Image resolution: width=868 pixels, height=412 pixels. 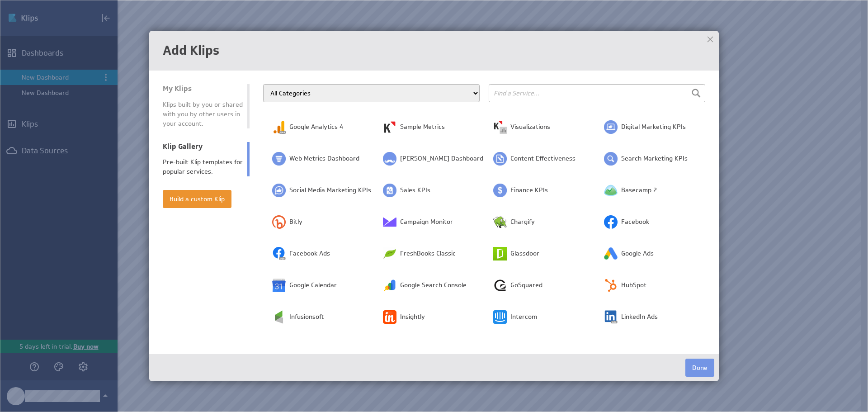 What do you see at coordinates (500, 158) in the screenshot?
I see `img: image5117197766309347828.png` at bounding box center [500, 158].